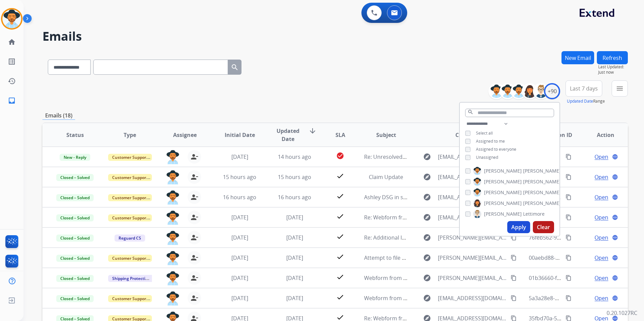  I want to click on span: 16 hours ago, so click(239, 197).